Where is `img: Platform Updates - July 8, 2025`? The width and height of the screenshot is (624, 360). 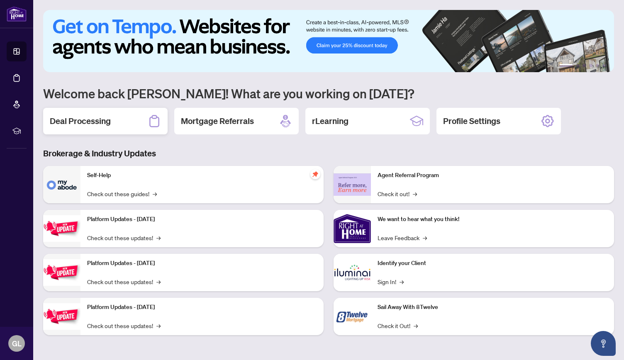
img: Platform Updates - July 8, 2025 is located at coordinates (62, 272).